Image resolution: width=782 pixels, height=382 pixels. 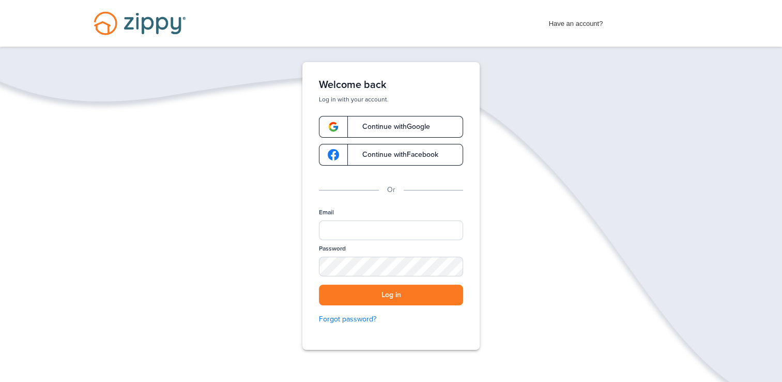 What do you see at coordinates (391, 85) in the screenshot?
I see `h1: Welcome back` at bounding box center [391, 85].